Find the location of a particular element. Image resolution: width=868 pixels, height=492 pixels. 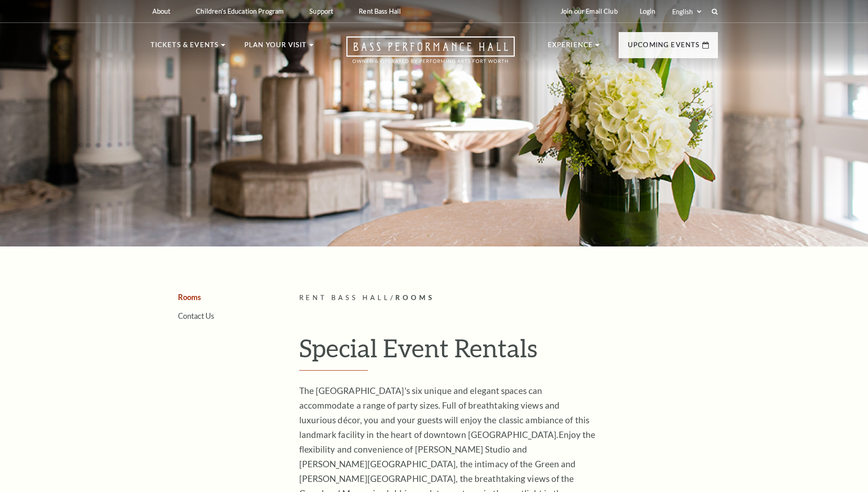

p: Tickets & Events is located at coordinates (185, 48).